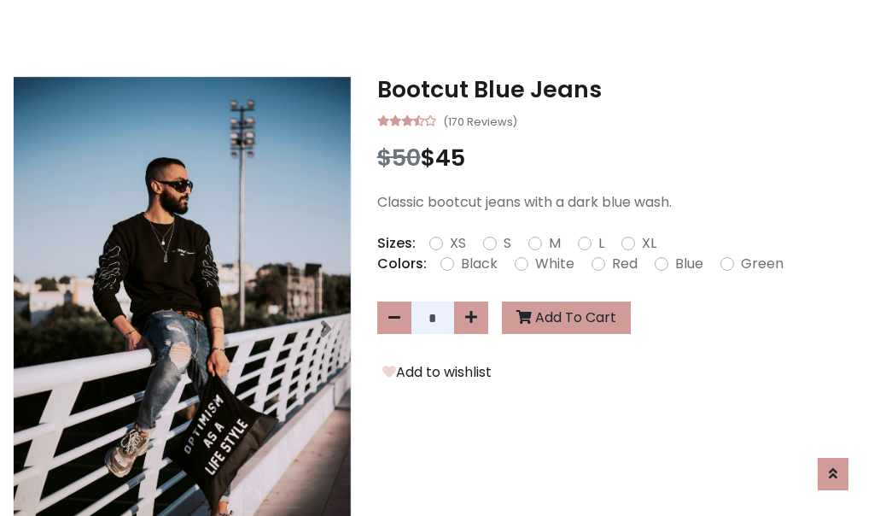 This screenshot has height=516, width=874. What do you see at coordinates (689, 264) in the screenshot?
I see `label: Blue` at bounding box center [689, 264].